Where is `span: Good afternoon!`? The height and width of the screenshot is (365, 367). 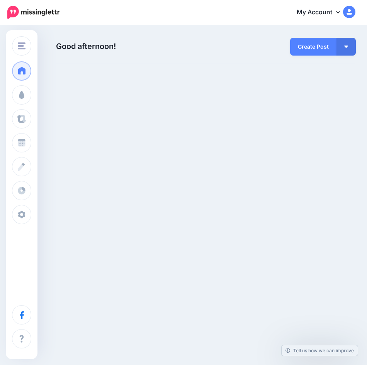
span: Good afternoon! is located at coordinates (86, 46).